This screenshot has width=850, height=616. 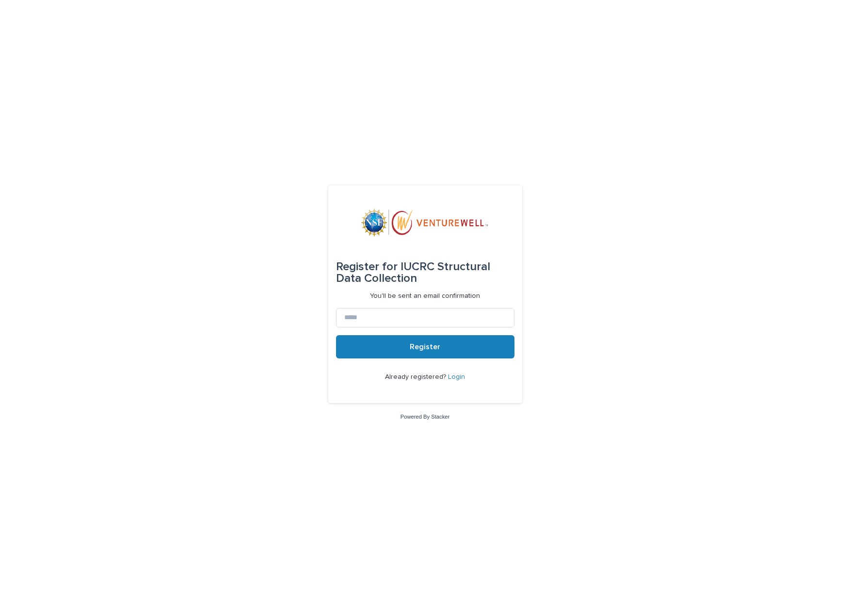 What do you see at coordinates (425, 273) in the screenshot?
I see `div: IUCRC Structural Data Collection` at bounding box center [425, 273].